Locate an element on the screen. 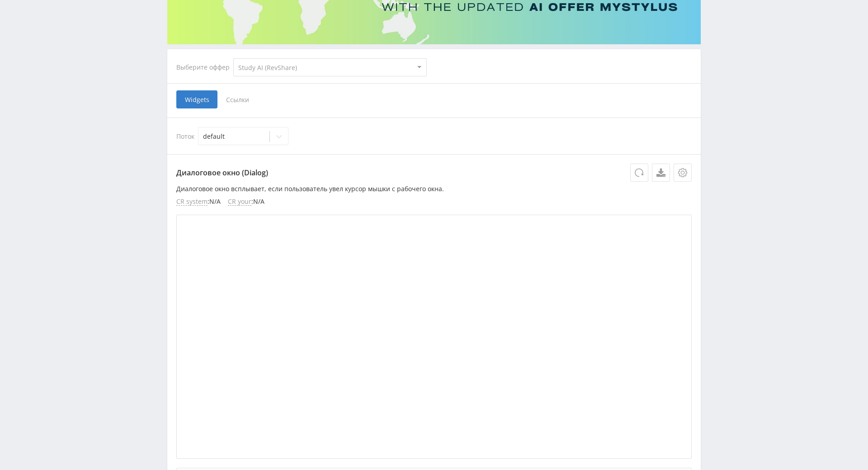 This screenshot has height=470, width=868. p: Диалоговое окно всплывает, если пользователь увел курсор мышки с рабочего окна. is located at coordinates (434, 189).